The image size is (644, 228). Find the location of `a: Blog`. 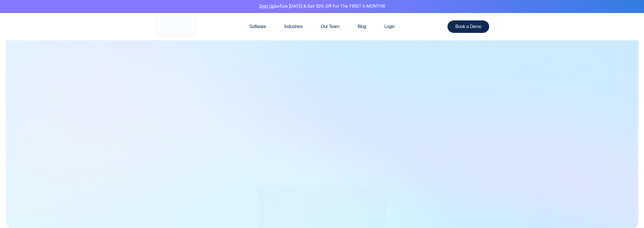

a: Blog is located at coordinates (362, 26).